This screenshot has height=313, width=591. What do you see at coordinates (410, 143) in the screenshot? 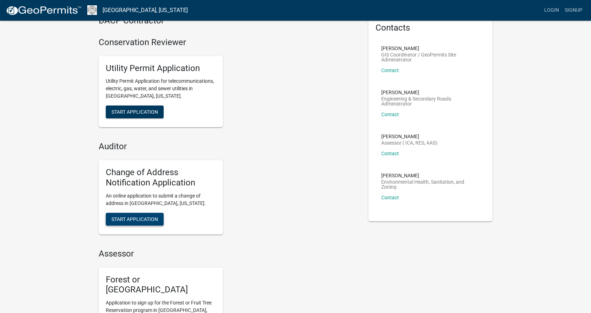
I see `p: Assessor ( ICA, RES, AAS)` at bounding box center [410, 143].